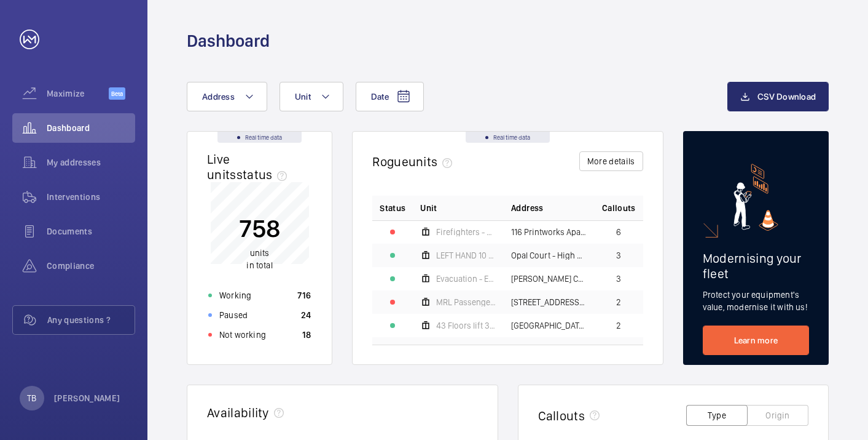 This screenshot has width=868, height=440. What do you see at coordinates (756, 300) in the screenshot?
I see `p: Protect your equipment's value, modernise it with us!` at bounding box center [756, 300].